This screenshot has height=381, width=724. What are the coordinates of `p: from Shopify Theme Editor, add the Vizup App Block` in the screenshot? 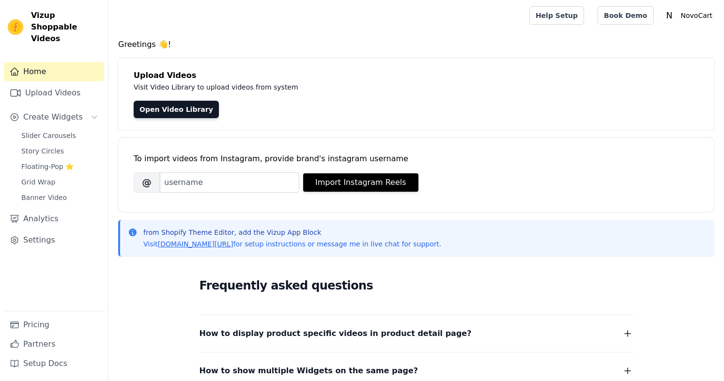 It's located at (292, 232).